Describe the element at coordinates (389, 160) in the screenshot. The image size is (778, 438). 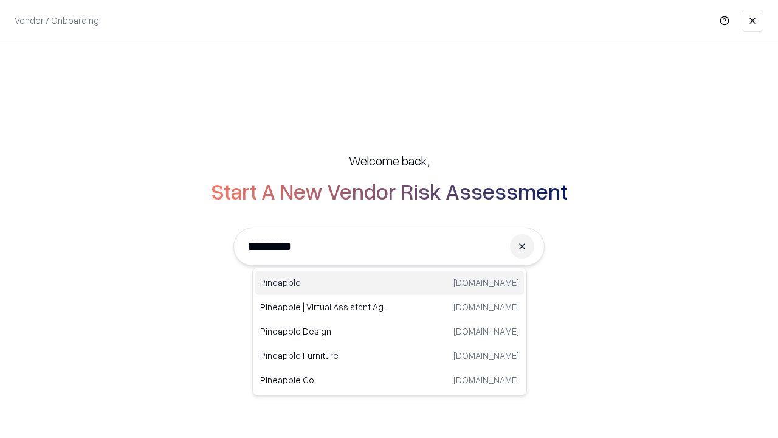
I see `h5: Welcome back,` at that location.